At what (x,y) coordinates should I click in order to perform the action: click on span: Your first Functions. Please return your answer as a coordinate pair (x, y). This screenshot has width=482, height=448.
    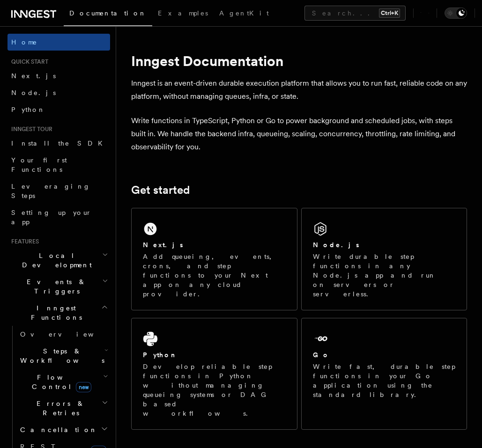
    Looking at the image, I should click on (39, 165).